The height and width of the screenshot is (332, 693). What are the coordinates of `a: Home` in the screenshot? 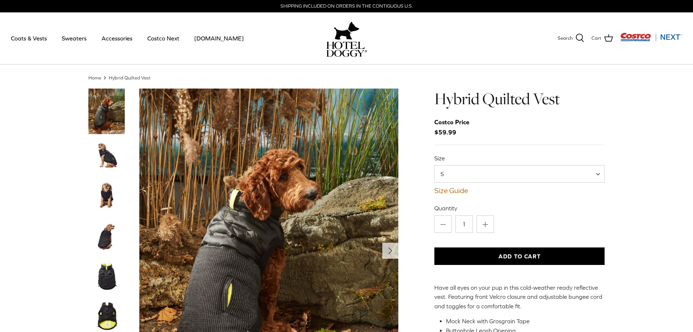 It's located at (95, 77).